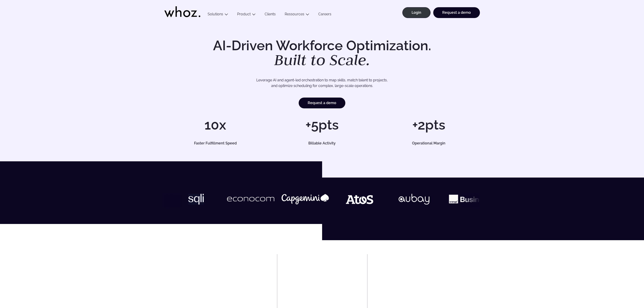  Describe the element at coordinates (416, 13) in the screenshot. I see `a: Login` at that location.